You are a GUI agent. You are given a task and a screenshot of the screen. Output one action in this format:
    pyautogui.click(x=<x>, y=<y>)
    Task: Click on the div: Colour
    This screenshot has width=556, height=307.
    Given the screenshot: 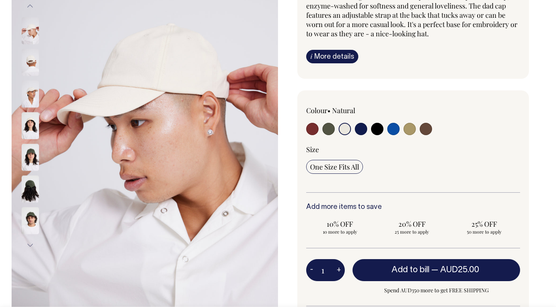 What is the action you would take?
    pyautogui.click(x=349, y=110)
    